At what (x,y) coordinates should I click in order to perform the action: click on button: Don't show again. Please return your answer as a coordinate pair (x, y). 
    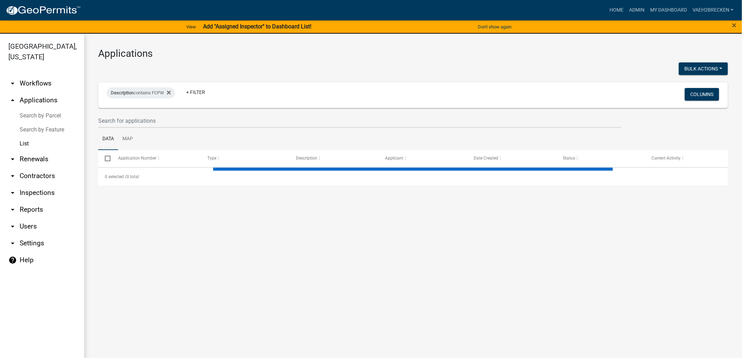
    Looking at the image, I should click on (495, 27).